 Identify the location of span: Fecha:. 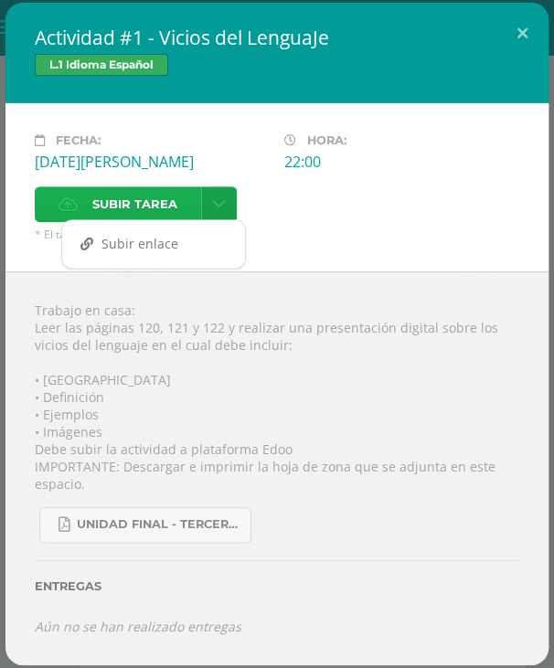
(78, 140).